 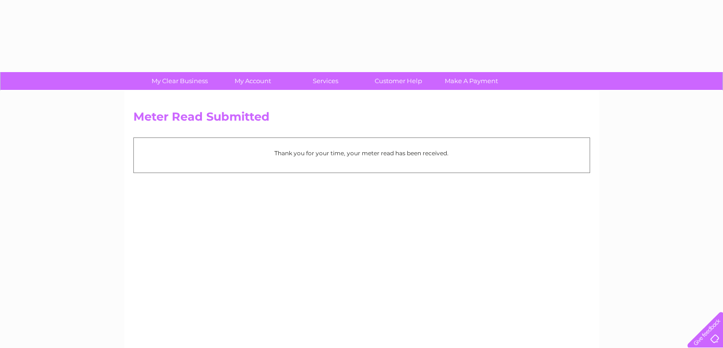 What do you see at coordinates (471, 81) in the screenshot?
I see `a: Make A Payment` at bounding box center [471, 81].